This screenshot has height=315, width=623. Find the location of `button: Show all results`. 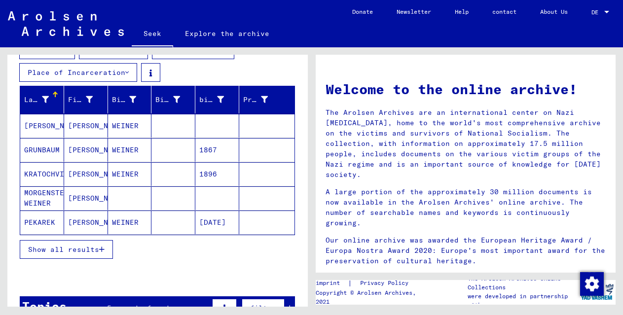

button: Show all results is located at coordinates (66, 249).